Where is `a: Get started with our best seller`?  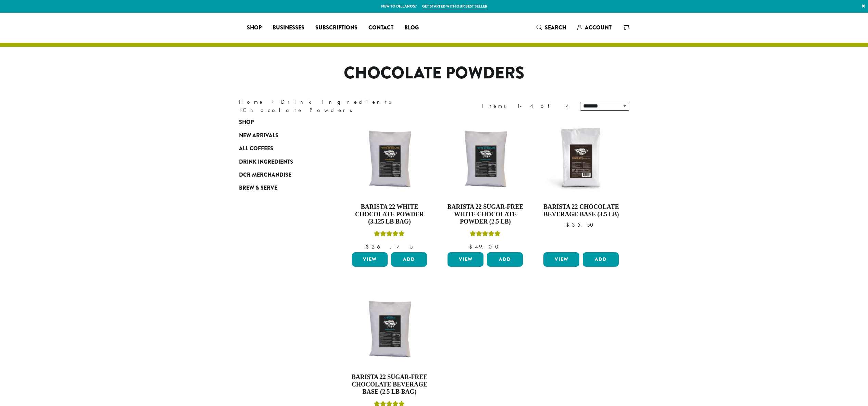
a: Get started with our best seller is located at coordinates (454, 6).